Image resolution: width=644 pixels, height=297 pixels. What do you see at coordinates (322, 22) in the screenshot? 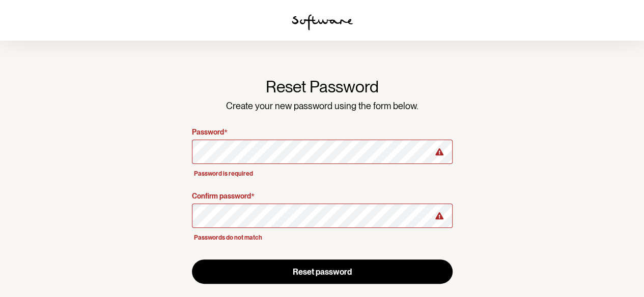
I see `img: software logo` at bounding box center [322, 22].